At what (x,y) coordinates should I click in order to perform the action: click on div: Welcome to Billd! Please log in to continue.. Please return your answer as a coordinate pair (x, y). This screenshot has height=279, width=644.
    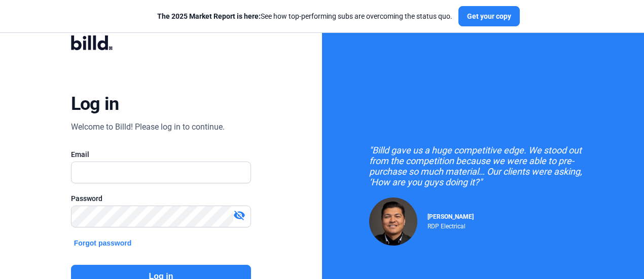
    Looking at the image, I should click on (148, 127).